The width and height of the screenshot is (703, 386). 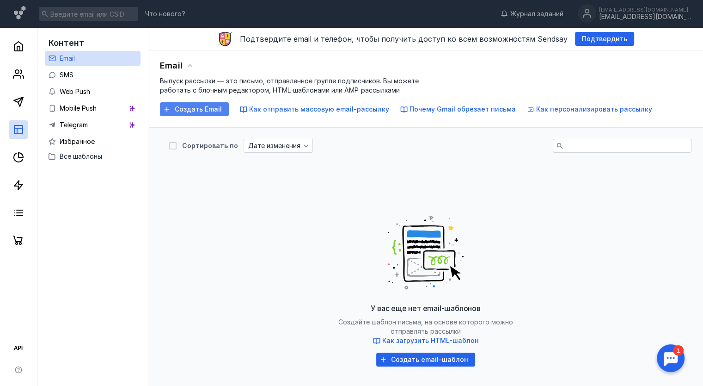 I want to click on span: Что нового?, so click(x=165, y=14).